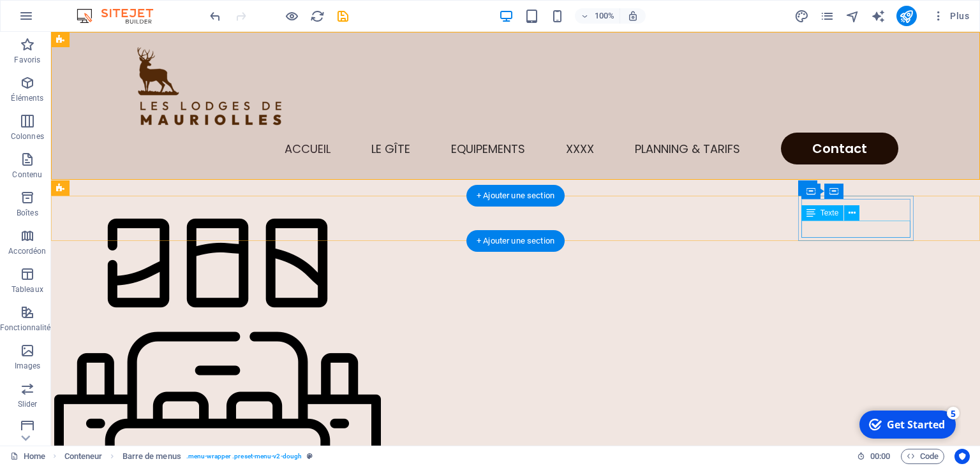 This screenshot has width=980, height=466. Describe the element at coordinates (309, 456) in the screenshot. I see `i: Cet élément est une présélection personnalisable.` at that location.